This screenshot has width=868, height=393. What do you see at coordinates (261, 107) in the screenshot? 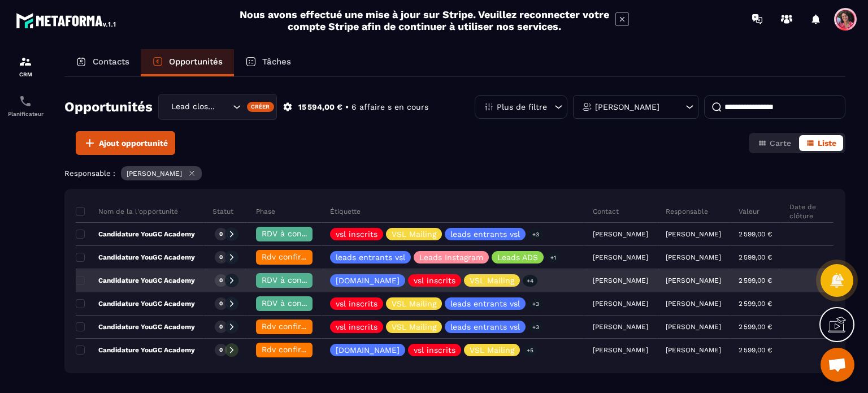
I see `div: Créer` at bounding box center [261, 107].